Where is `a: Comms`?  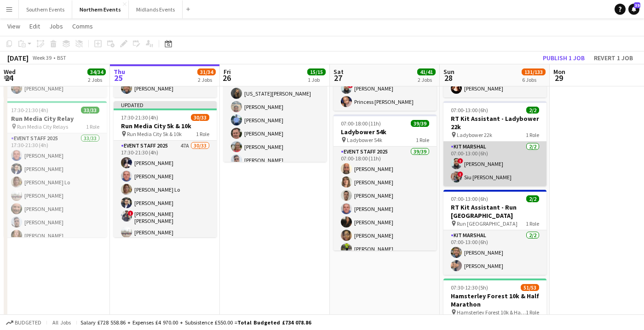
a: Comms is located at coordinates (82, 26).